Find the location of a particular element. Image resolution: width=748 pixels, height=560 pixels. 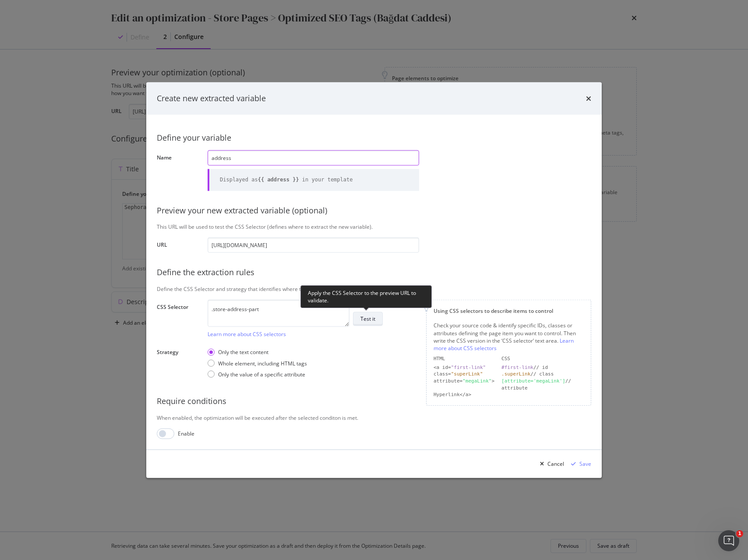

div: Preview your new extracted variable (optional) is located at coordinates (374, 210).